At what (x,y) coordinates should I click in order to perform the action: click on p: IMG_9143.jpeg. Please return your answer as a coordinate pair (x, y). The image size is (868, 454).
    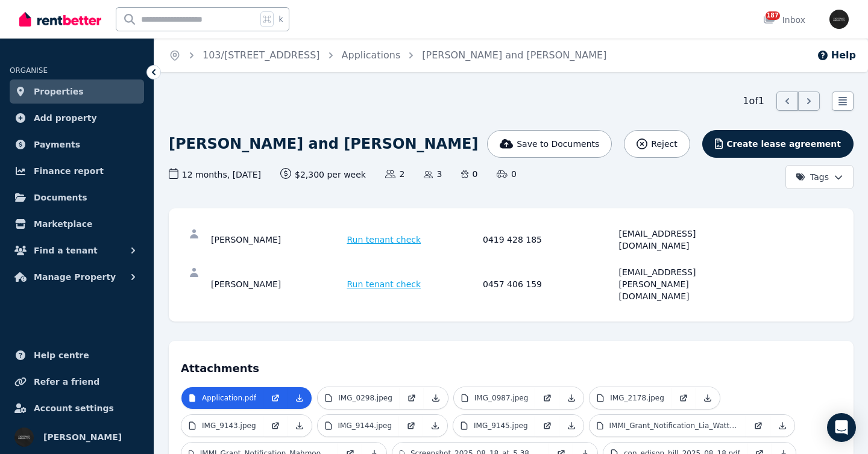
    Looking at the image, I should click on (229, 426).